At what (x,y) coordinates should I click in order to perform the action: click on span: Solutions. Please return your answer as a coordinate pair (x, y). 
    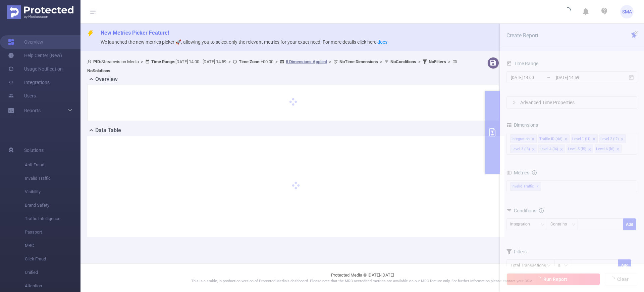
    Looking at the image, I should click on (34, 150).